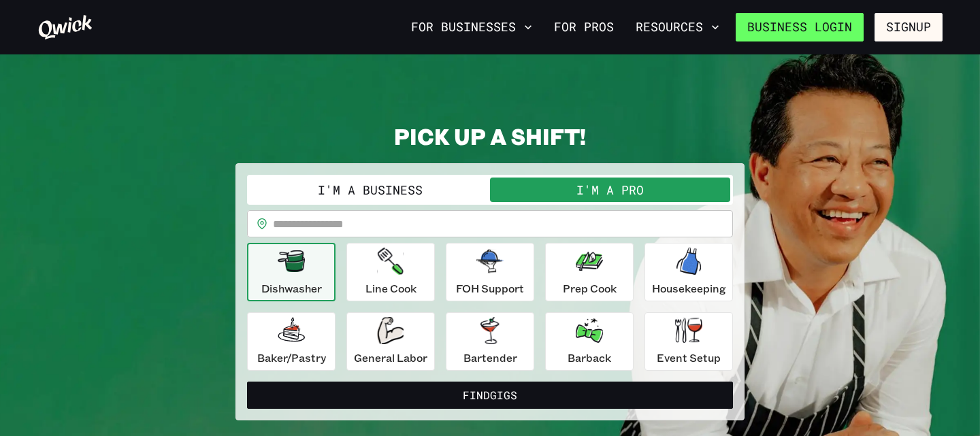 This screenshot has height=436, width=980. Describe the element at coordinates (610, 190) in the screenshot. I see `button: I'm a Pro` at that location.